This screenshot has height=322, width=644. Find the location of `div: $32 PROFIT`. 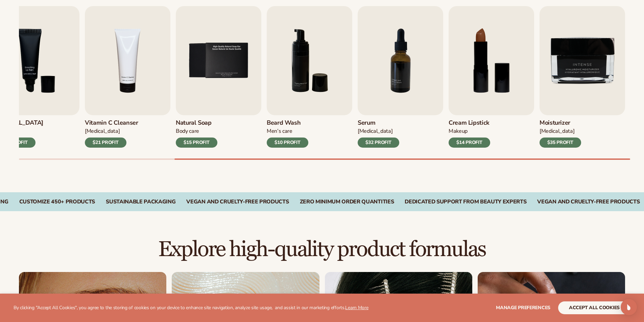

div: $32 PROFIT is located at coordinates (378, 142).